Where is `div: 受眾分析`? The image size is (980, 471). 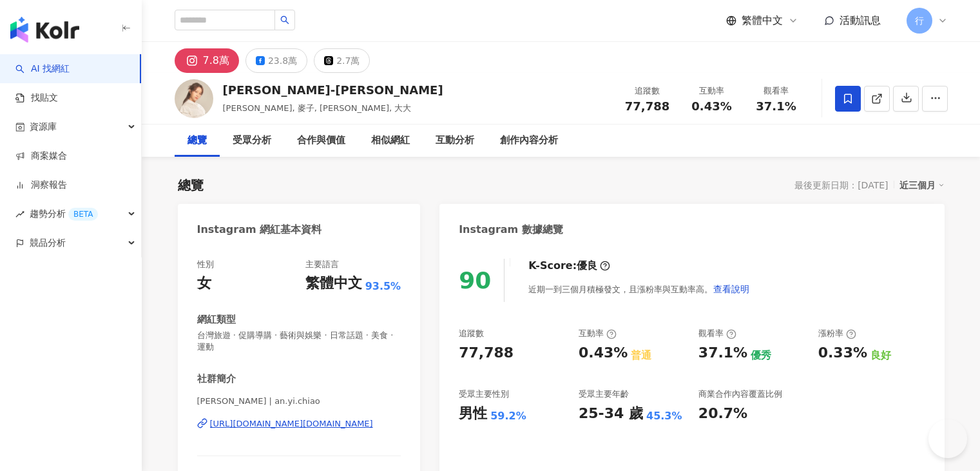
div: 受眾分析 is located at coordinates (252, 140).